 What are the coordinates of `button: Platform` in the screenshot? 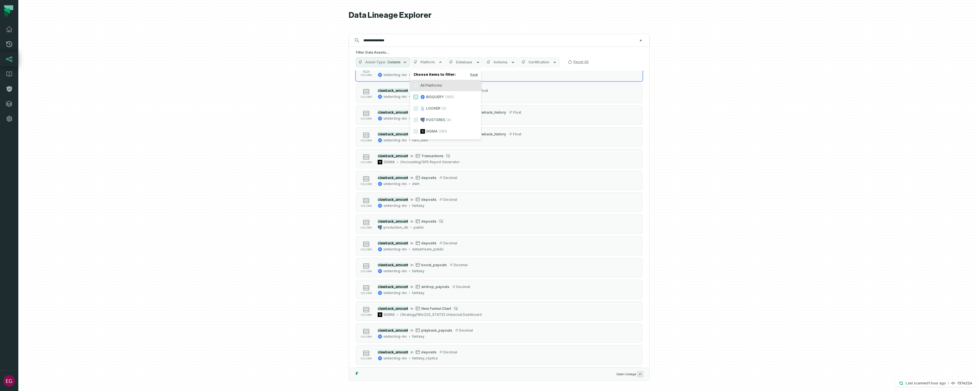 It's located at (428, 62).